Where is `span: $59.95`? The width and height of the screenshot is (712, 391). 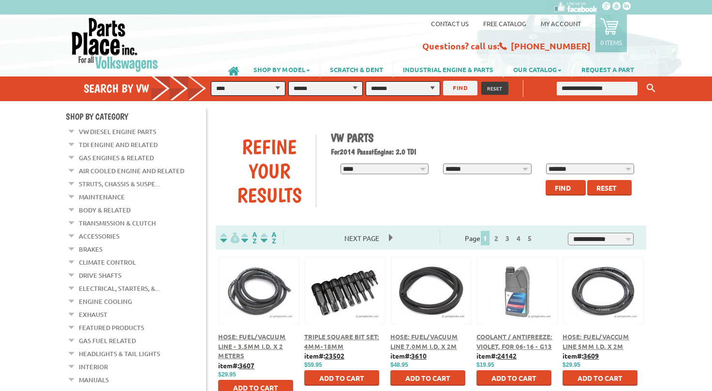
span: $59.95 is located at coordinates (313, 365).